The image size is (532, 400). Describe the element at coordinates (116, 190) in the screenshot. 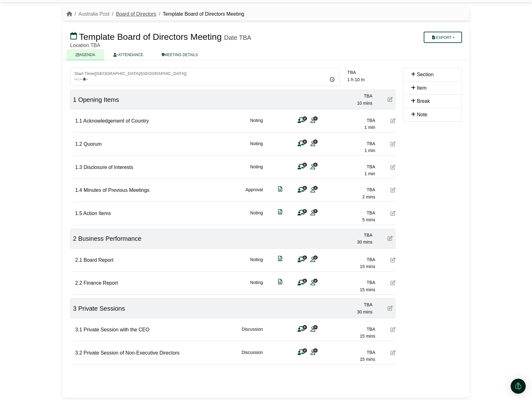

I see `span: Minutes of Previous Meetings` at that location.